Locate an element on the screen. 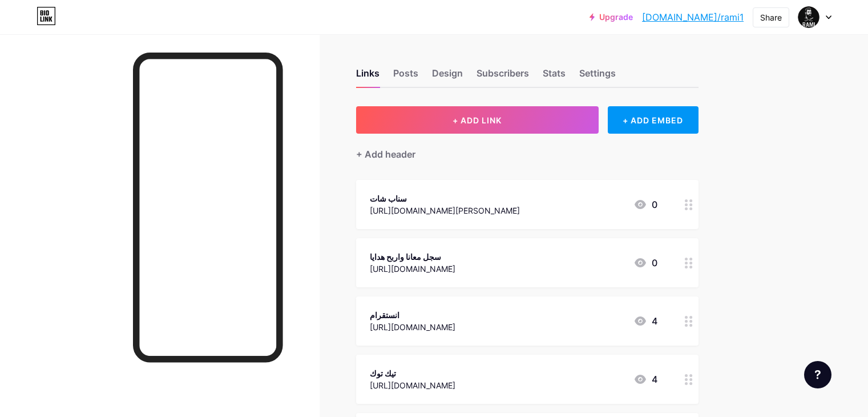 Image resolution: width=868 pixels, height=417 pixels. a: Upgrade is located at coordinates (611, 17).